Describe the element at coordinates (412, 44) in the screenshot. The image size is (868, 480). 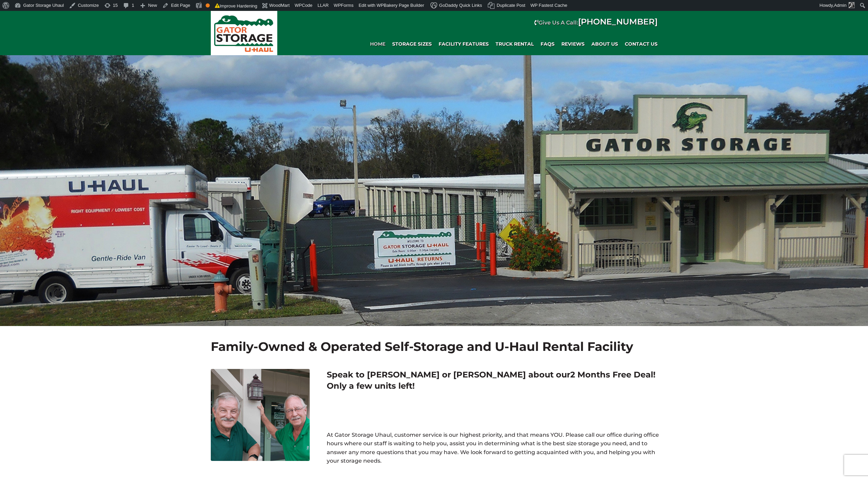
I see `span: Storage Sizes` at that location.